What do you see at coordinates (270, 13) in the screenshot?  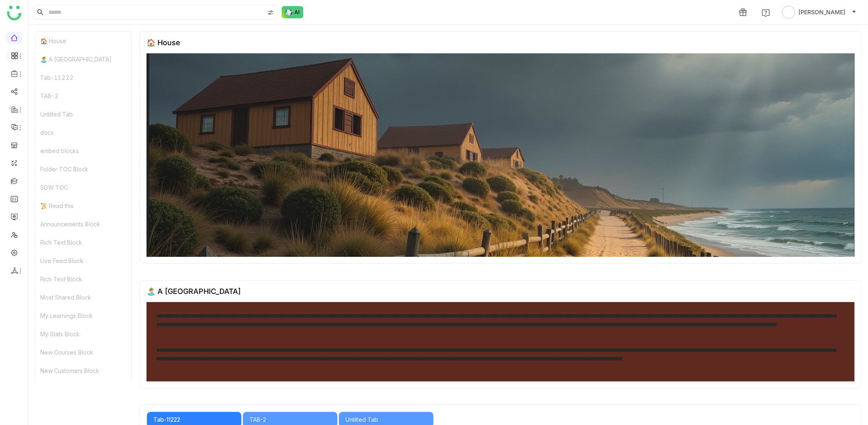 I see `img: search-type.svg` at bounding box center [270, 13].